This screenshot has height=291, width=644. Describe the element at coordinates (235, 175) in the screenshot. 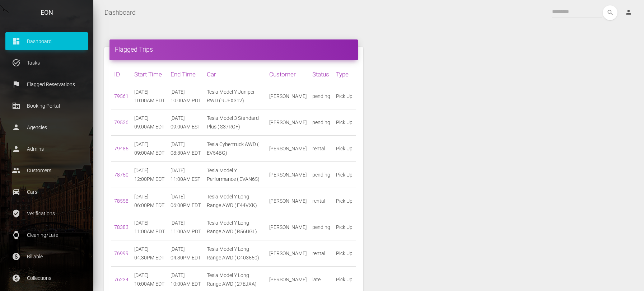

I see `td: Tesla Model Y Performance ( EVAN65)` at that location.